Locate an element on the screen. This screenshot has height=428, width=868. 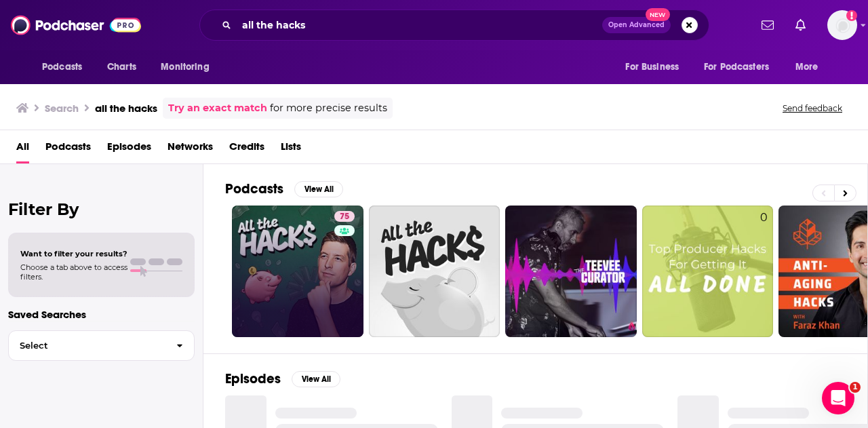
button: Show profile menu is located at coordinates (842, 25).